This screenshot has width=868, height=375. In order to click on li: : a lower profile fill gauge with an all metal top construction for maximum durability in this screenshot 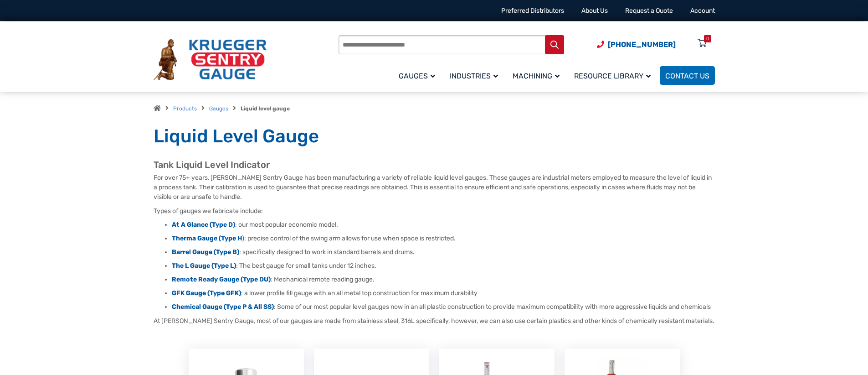, I will do `click(443, 293)`.